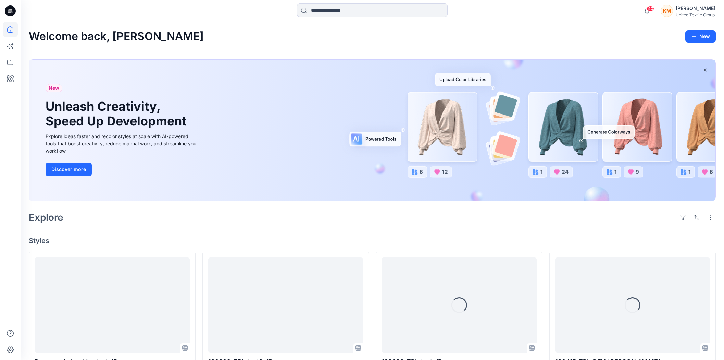 This screenshot has height=360, width=724. I want to click on button: Discover more, so click(69, 169).